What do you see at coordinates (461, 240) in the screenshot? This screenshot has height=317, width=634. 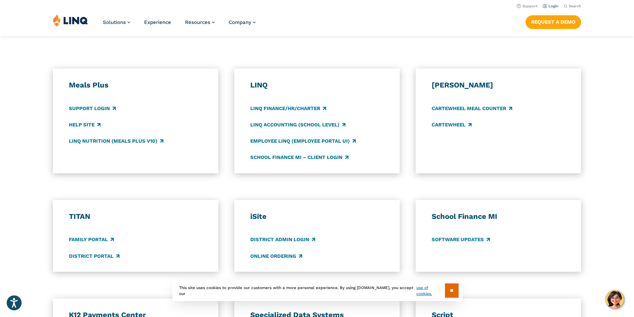 I see `a: Software Updates` at bounding box center [461, 240].